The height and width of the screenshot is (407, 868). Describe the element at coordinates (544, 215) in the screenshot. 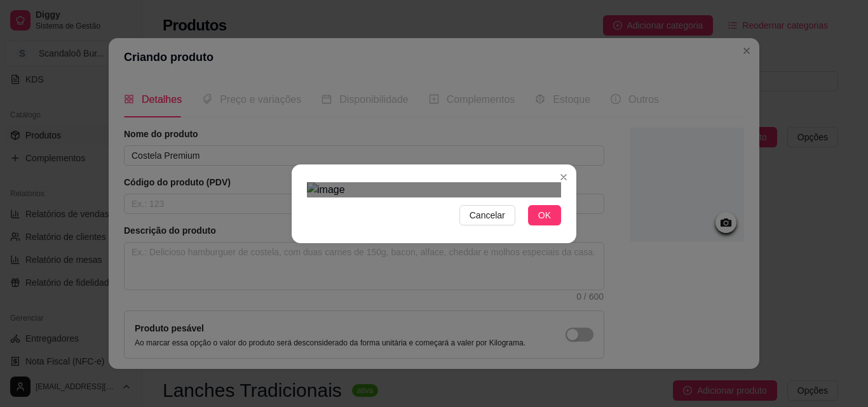

I see `button: OK` at that location.